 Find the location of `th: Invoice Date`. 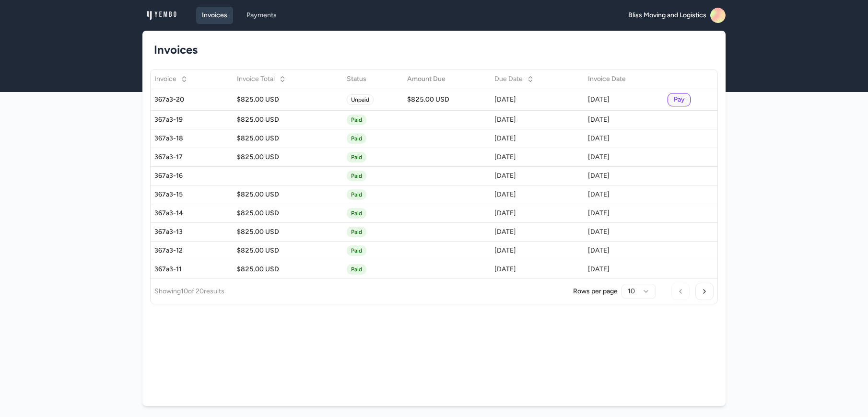

th: Invoice Date is located at coordinates (624, 79).